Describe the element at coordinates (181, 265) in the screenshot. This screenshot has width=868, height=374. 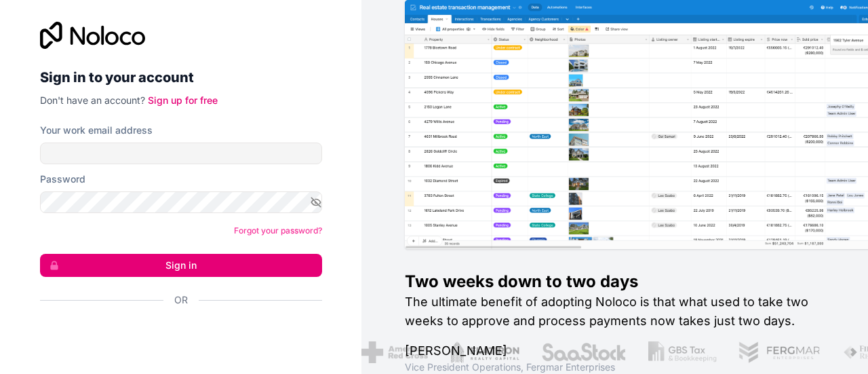
I see `button: Sign in` at that location.